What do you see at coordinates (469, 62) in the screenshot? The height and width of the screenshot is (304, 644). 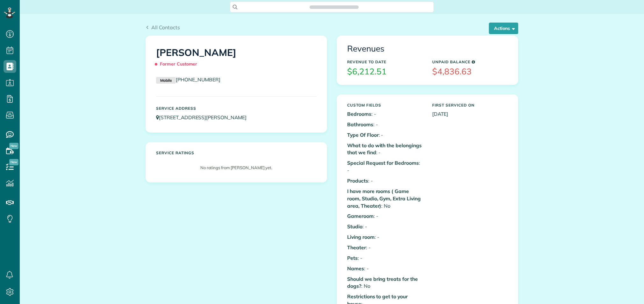 I see `h5: Unpaid Balance` at bounding box center [469, 62].